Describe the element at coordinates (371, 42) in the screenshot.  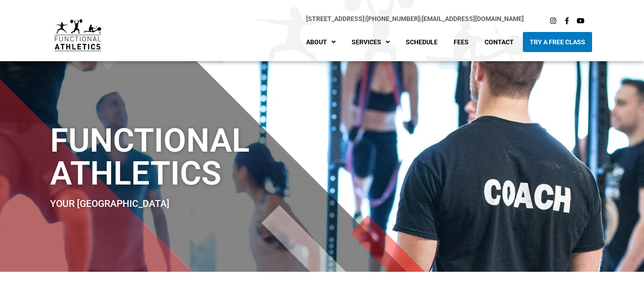
I see `div: Services` at that location.